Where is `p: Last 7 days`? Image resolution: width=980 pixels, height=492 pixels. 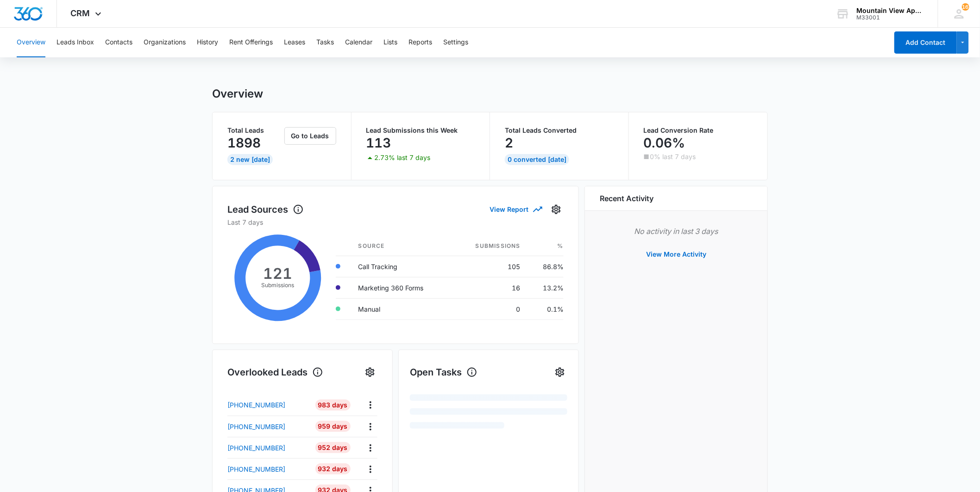 p: Last 7 days is located at coordinates (396, 222).